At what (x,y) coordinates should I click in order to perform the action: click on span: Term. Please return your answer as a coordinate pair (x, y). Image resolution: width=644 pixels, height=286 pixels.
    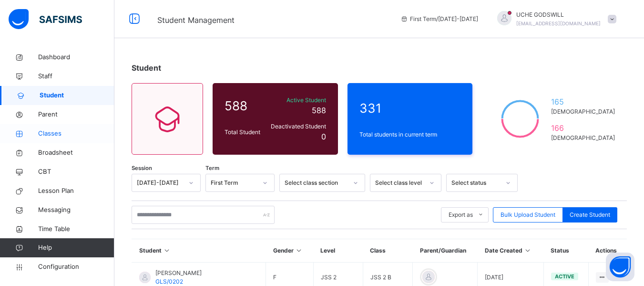
    Looking at the image, I should click on (212, 168).